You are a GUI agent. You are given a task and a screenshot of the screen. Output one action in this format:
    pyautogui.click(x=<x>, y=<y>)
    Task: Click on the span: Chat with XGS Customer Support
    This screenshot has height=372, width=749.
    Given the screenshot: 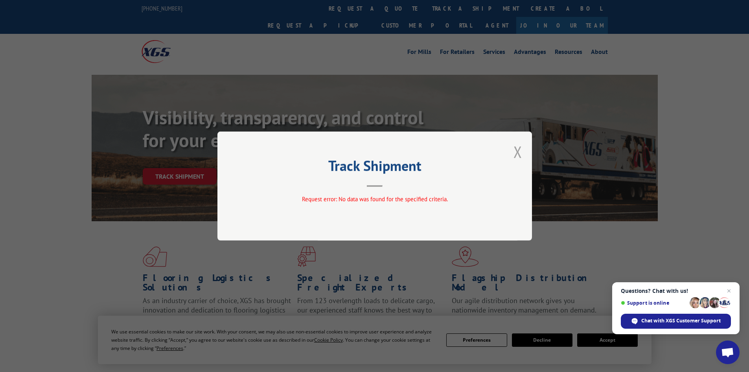 What is the action you would take?
    pyautogui.click(x=681, y=321)
    